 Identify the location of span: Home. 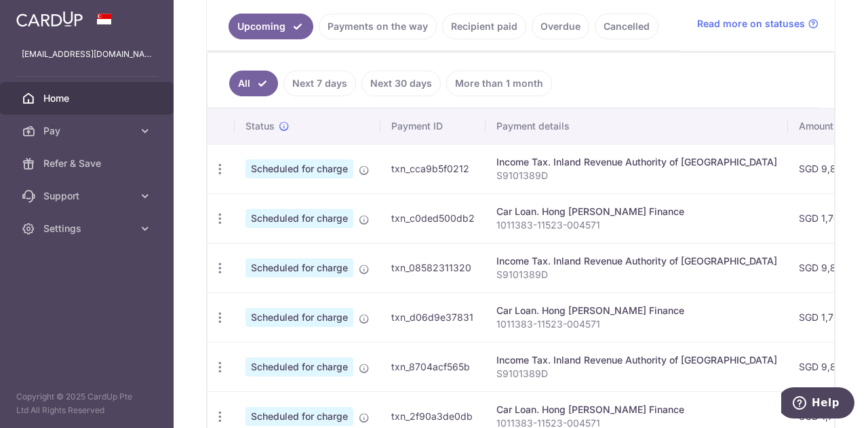
(88, 99).